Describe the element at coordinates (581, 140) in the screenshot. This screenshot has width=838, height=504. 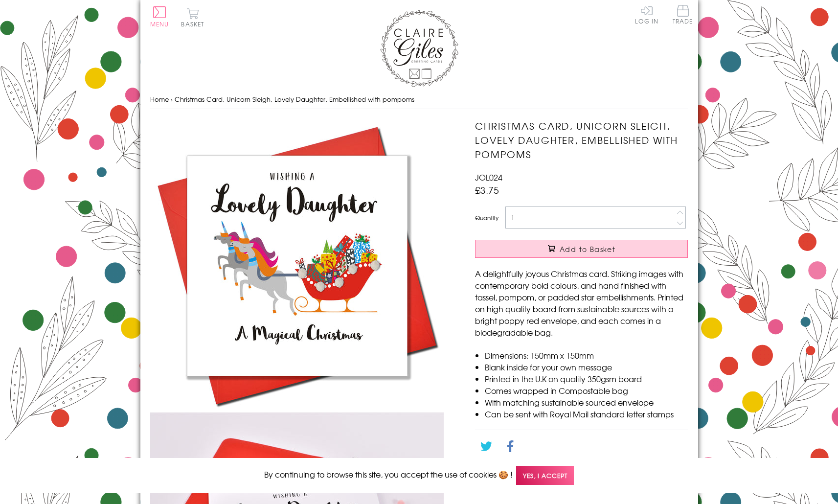
I see `h1: Christmas Card, Unicorn Sleigh, Lovely Daughter, Embellished with pompoms` at that location.